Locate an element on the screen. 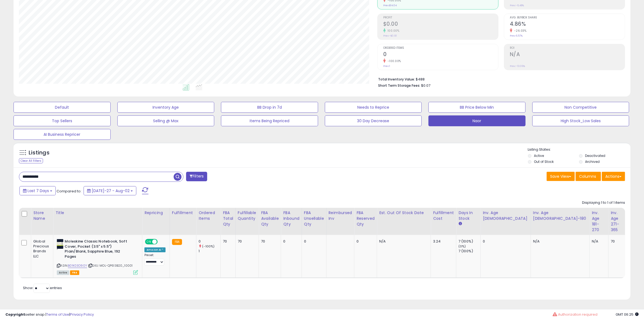 The height and width of the screenshot is (320, 644). div: ASIN: is located at coordinates (97, 257).